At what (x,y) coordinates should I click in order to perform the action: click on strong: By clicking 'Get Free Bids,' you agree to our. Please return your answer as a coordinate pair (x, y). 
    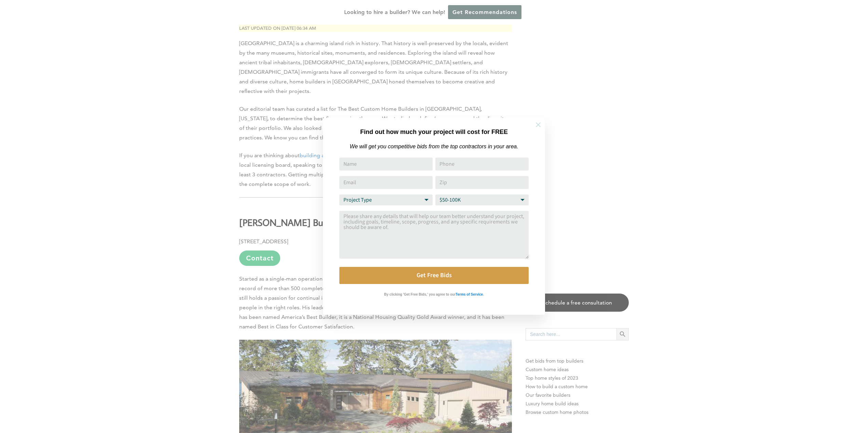
    Looking at the image, I should click on (419, 294).